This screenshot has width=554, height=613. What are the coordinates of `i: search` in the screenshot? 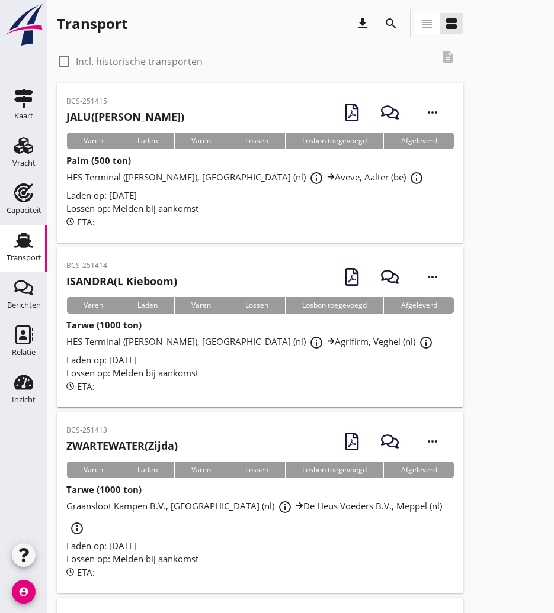 It's located at (391, 24).